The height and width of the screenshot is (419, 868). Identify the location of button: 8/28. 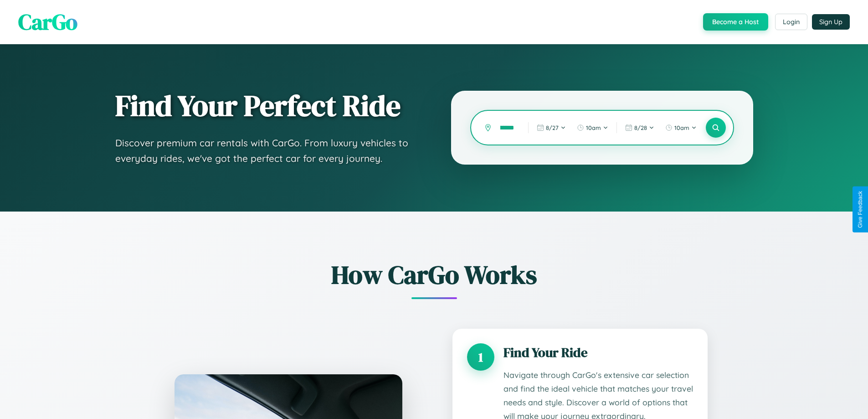
(639, 127).